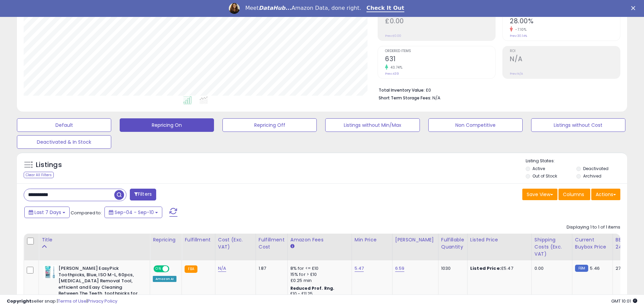  Describe the element at coordinates (592, 176) in the screenshot. I see `label: Archived` at that location.